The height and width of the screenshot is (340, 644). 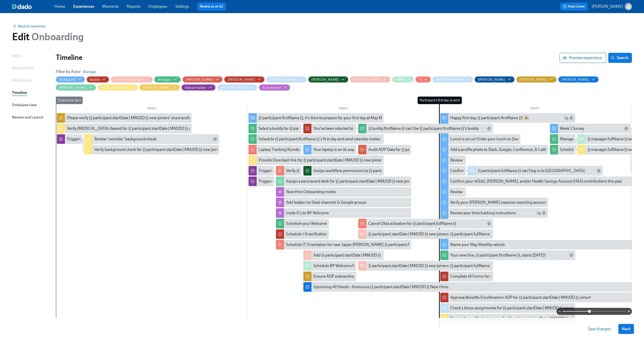 What do you see at coordinates (599, 329) in the screenshot?
I see `span: Save changes` at bounding box center [599, 329].